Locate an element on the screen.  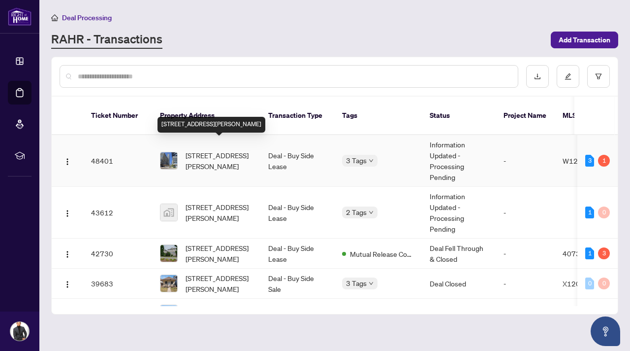
td: Deal Fell Through & Closed is located at coordinates (459, 253).